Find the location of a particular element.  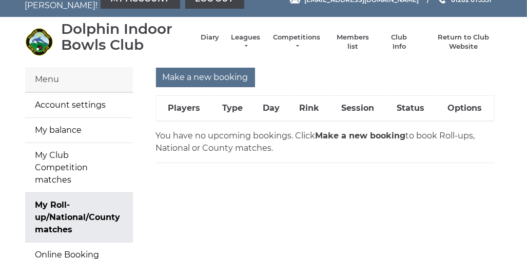

th: Options is located at coordinates (465, 108).